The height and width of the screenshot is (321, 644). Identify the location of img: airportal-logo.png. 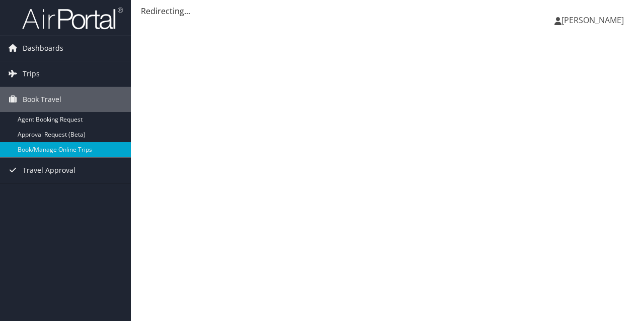
(72, 18).